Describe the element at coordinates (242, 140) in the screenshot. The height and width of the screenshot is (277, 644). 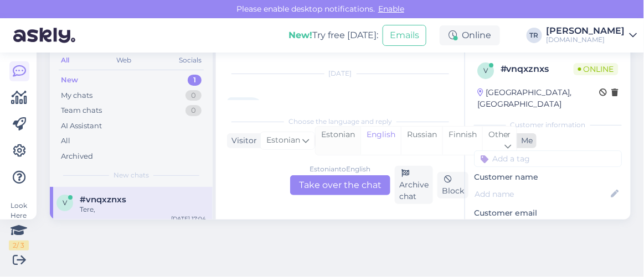
I see `div: Visitor` at that location.